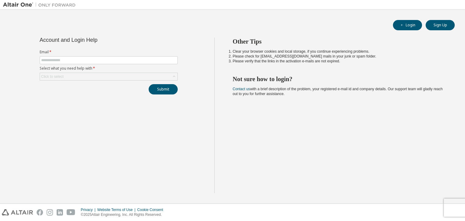 The width and height of the screenshot is (465, 221). Describe the element at coordinates (60, 212) in the screenshot. I see `img: linkedin.svg` at that location.